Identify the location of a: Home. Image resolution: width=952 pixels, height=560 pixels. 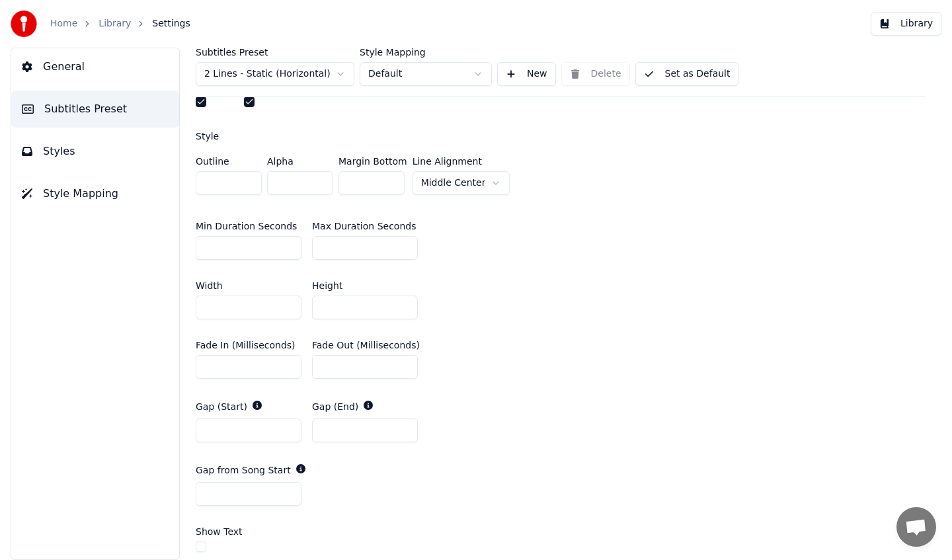
(64, 24).